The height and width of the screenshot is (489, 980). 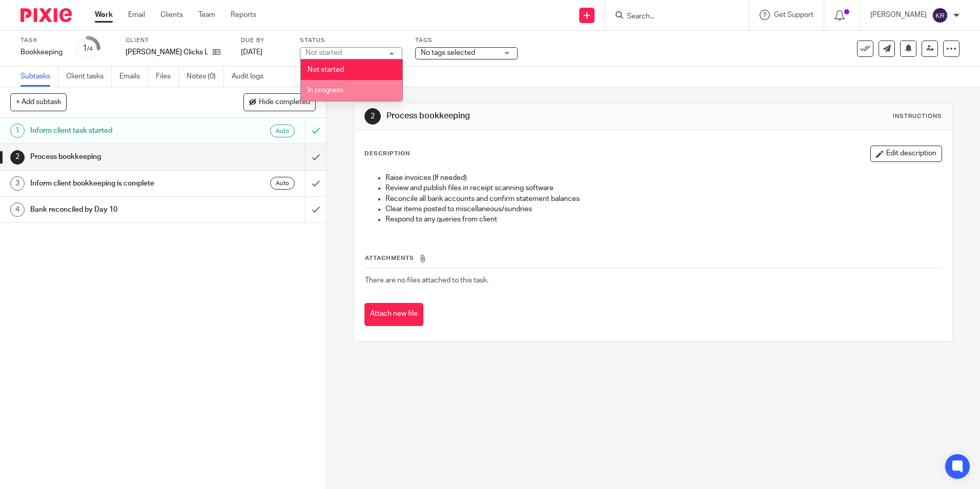 What do you see at coordinates (351, 41) in the screenshot?
I see `label: Status` at bounding box center [351, 41].